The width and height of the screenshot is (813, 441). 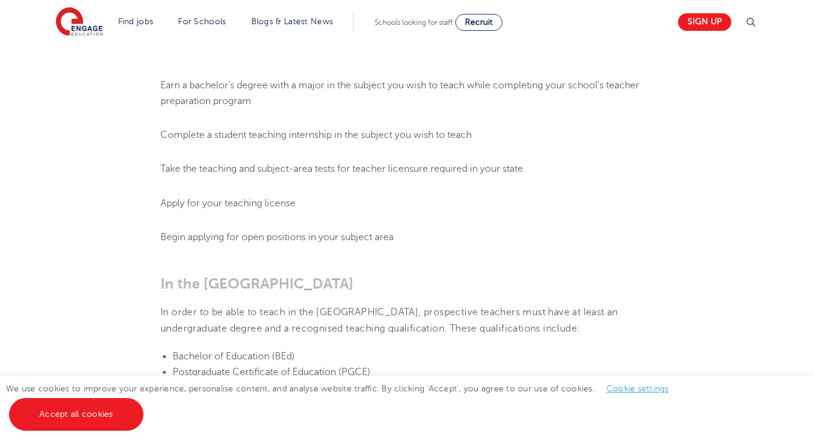 I want to click on img: Engage Education, so click(x=79, y=22).